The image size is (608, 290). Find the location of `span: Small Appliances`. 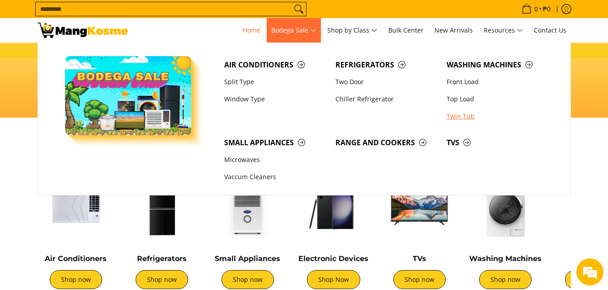

span: Small Appliances is located at coordinates (275, 142).